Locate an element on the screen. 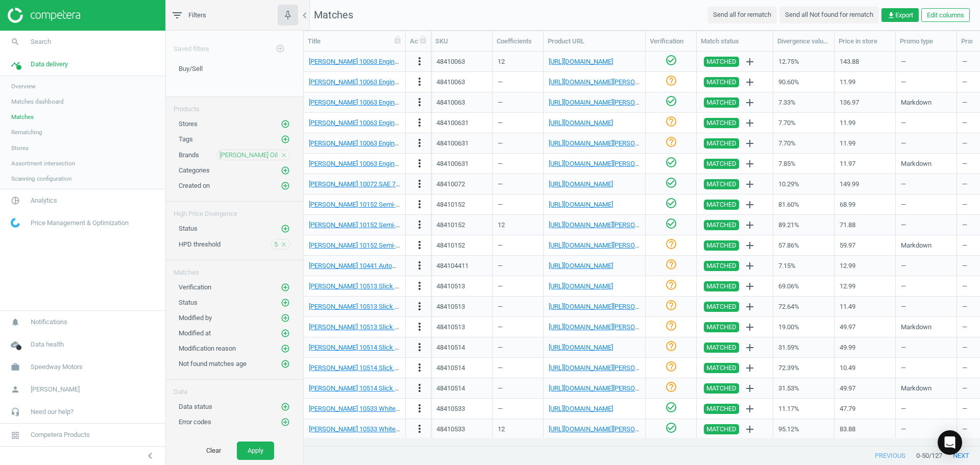 Image resolution: width=980 pixels, height=465 pixels. div: 68.99 is located at coordinates (865, 204).